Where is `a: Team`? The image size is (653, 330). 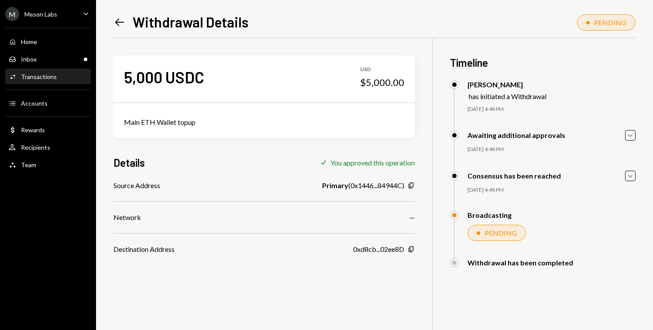
a: Team is located at coordinates (48, 165).